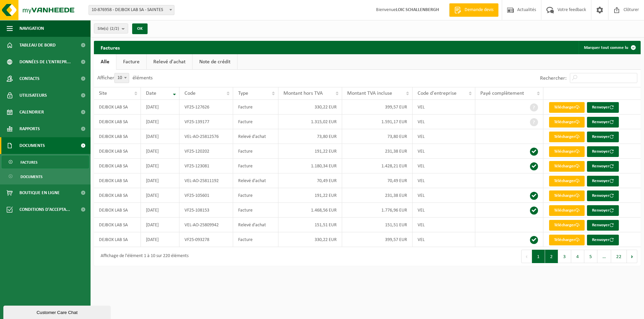  I want to click on button: 3, so click(564, 257).